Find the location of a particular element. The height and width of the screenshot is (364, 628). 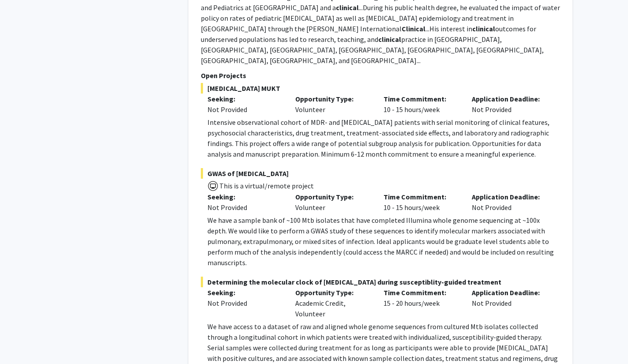

div: 15 - 20 hours/week is located at coordinates (421, 303).